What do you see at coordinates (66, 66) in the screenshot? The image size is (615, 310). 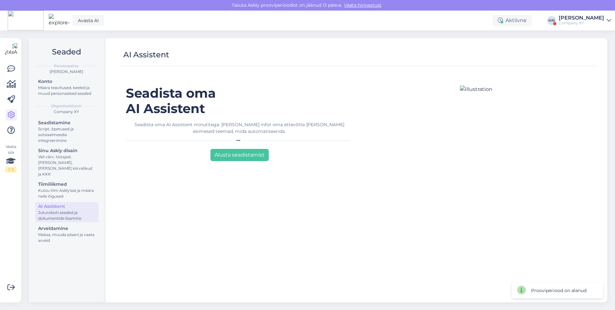 I see `b: Personaalne` at bounding box center [66, 66].